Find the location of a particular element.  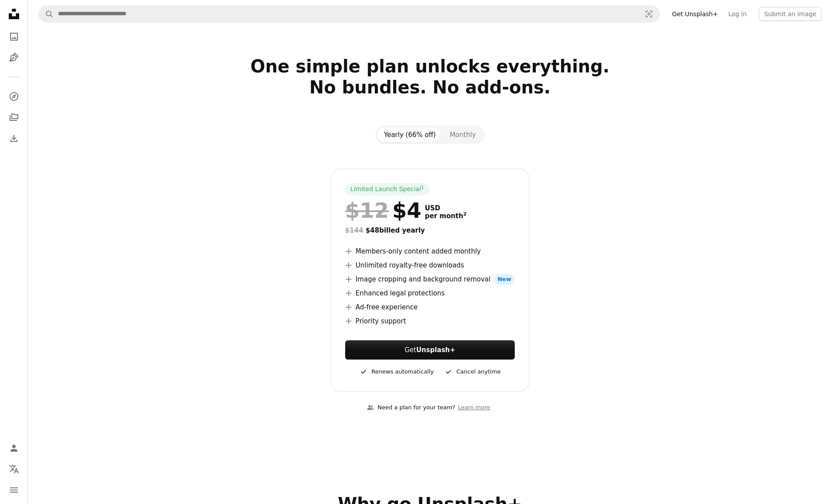

button: Menu is located at coordinates (14, 490).